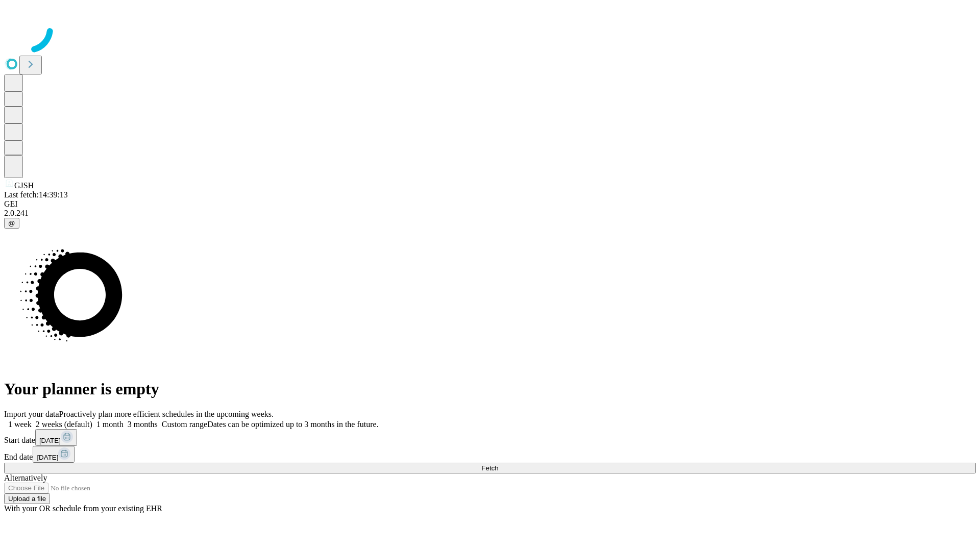  I want to click on span: Proactively plan more efficient schedules in the upcoming weeks., so click(166, 413).